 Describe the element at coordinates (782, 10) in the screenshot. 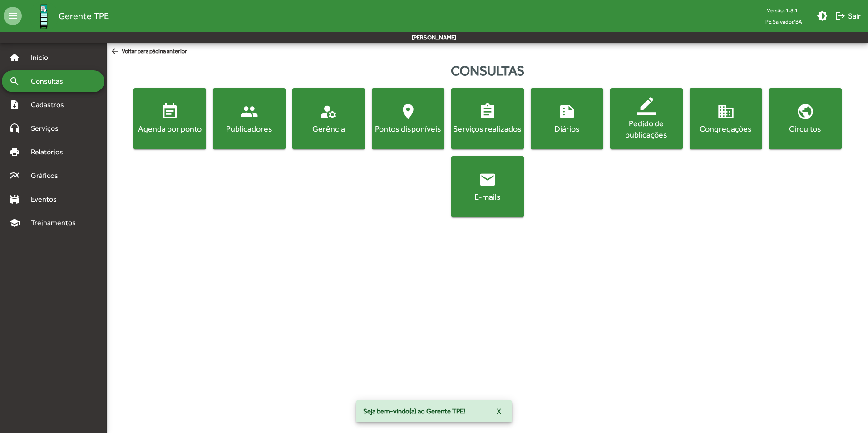

I see `div: Versão: 1.8.1` at that location.